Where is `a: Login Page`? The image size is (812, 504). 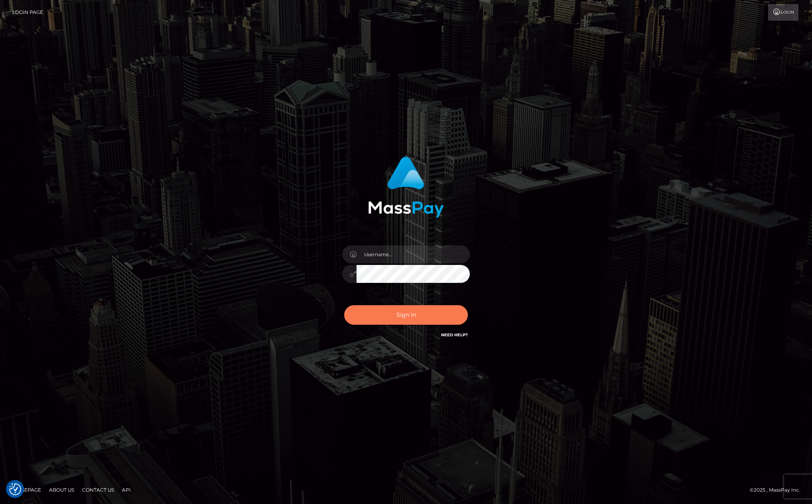
a: Login Page is located at coordinates (28, 12).